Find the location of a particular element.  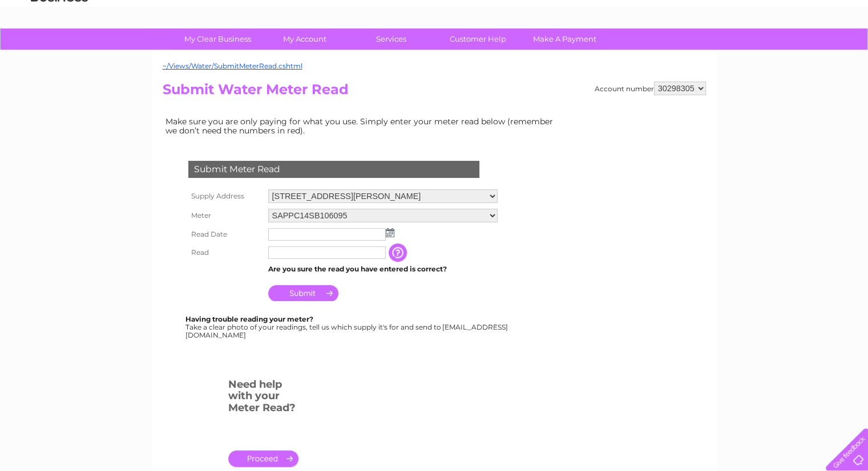

td: Make sure you are only paying for what you use. Simply enter your meter read below (remember we d... is located at coordinates (362, 126).